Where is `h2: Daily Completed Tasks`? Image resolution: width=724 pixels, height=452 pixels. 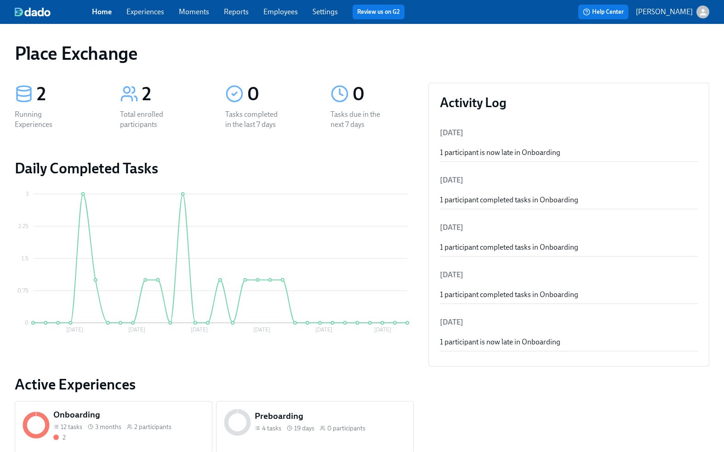 h2: Daily Completed Tasks is located at coordinates (214, 168).